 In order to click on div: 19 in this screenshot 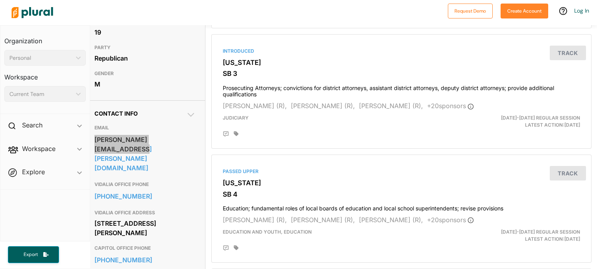, I will do `click(145, 32)`.